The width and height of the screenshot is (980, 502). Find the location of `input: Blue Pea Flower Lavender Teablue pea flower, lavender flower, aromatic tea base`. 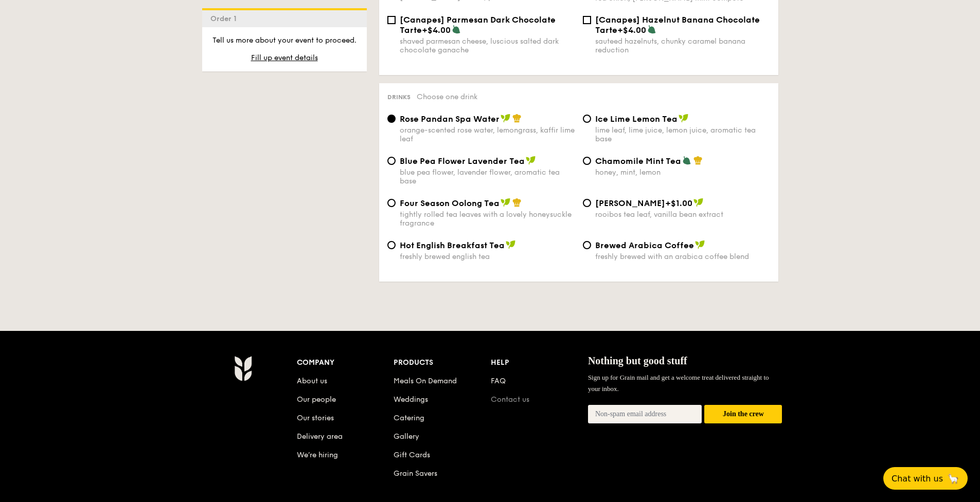

input: Blue Pea Flower Lavender Teablue pea flower, lavender flower, aromatic tea base is located at coordinates (392, 161).